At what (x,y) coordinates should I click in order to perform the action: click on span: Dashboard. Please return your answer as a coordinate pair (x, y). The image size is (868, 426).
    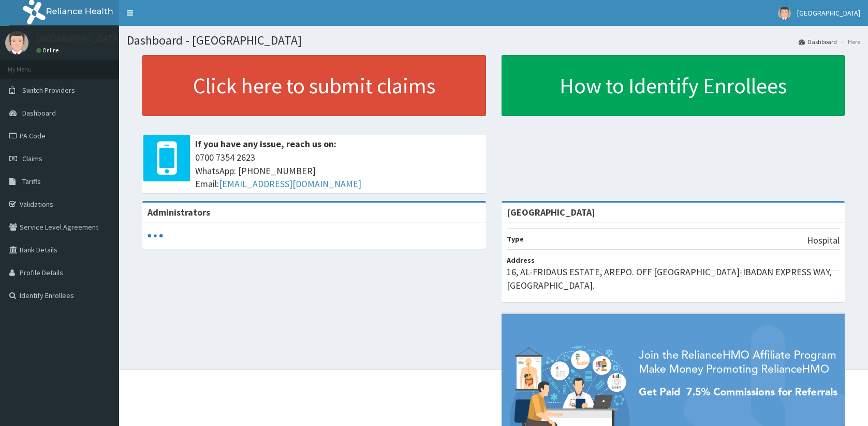
    Looking at the image, I should click on (39, 113).